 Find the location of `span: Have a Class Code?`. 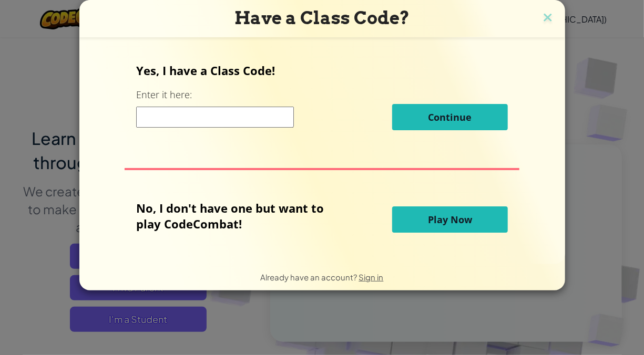

span: Have a Class Code? is located at coordinates (322, 18).